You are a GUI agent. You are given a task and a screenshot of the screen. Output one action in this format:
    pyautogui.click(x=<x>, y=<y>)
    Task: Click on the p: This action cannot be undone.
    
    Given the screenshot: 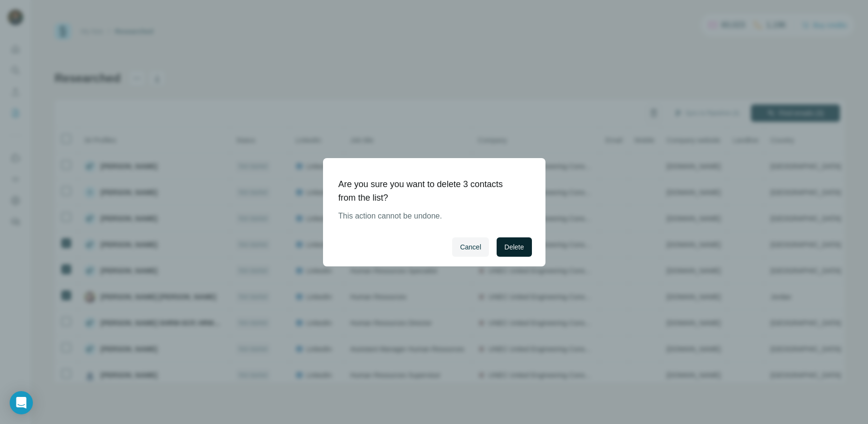 What is the action you would take?
    pyautogui.click(x=430, y=216)
    